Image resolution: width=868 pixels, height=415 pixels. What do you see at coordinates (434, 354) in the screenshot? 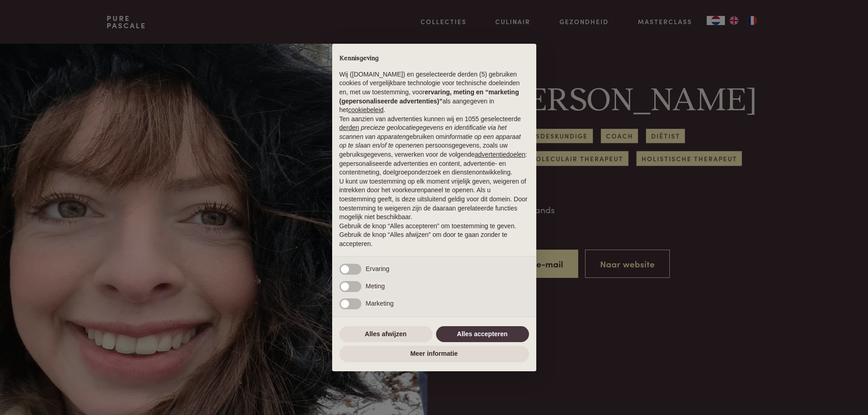
I see `button: Meer informatie` at bounding box center [434, 354].